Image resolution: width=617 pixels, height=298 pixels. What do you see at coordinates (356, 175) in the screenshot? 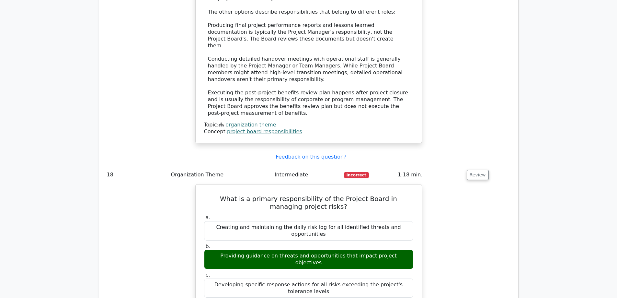
I see `span: Incorrect` at bounding box center [356, 175].